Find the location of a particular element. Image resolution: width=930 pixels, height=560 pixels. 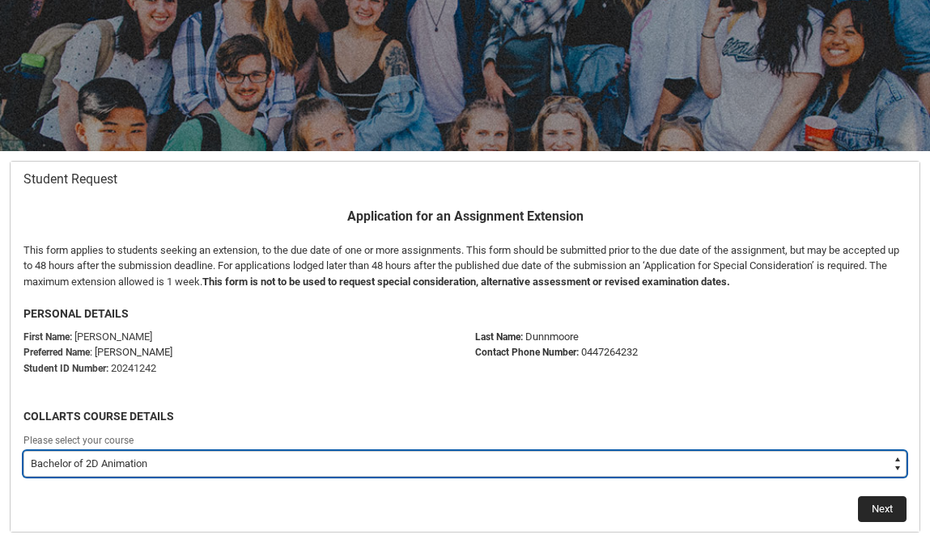

button: Next is located at coordinates (882, 509).